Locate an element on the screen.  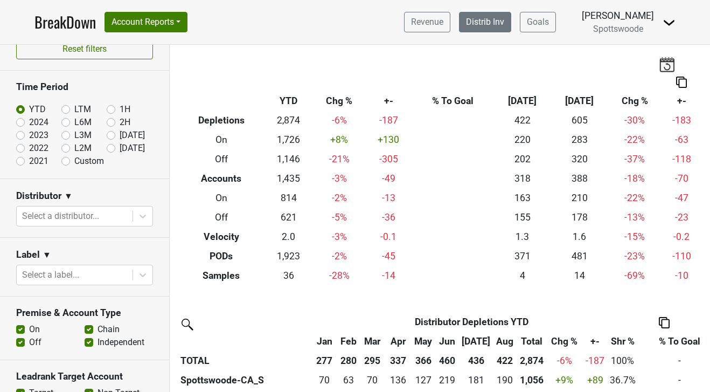
div: 190 is located at coordinates (505, 380).